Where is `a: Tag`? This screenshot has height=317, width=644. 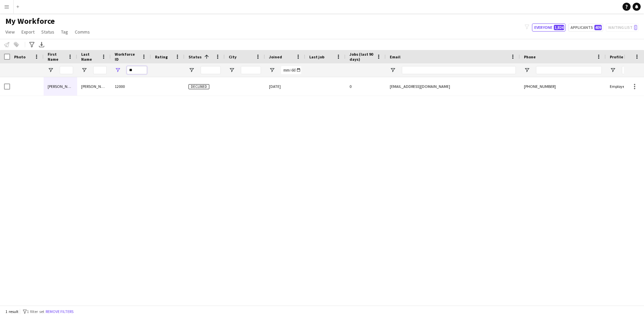
a: Tag is located at coordinates (64, 32).